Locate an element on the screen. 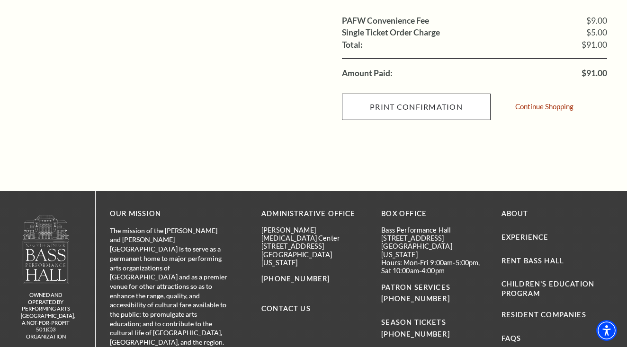  input: Submit button is located at coordinates (416, 107).